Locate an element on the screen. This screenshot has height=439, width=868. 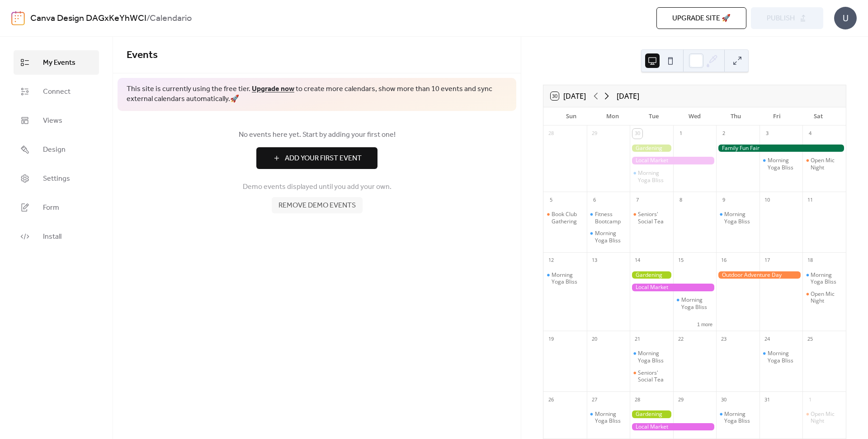
div: 21 is located at coordinates (637, 339).